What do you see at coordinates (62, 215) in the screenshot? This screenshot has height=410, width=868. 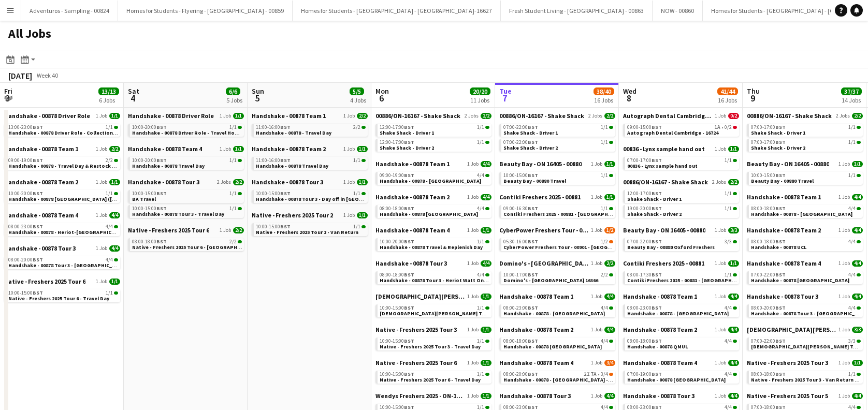 I see `a: Handshake - 00878 Team 41 Job4/4` at bounding box center [62, 215].